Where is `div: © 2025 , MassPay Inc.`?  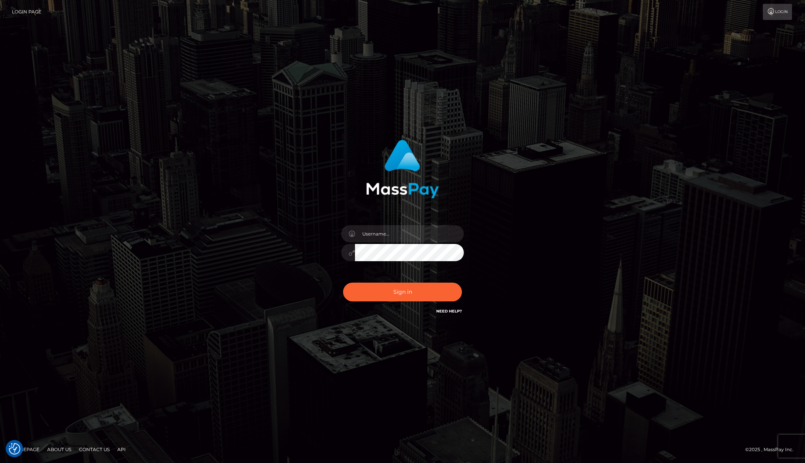
div: © 2025 , MassPay Inc. is located at coordinates (772, 450).